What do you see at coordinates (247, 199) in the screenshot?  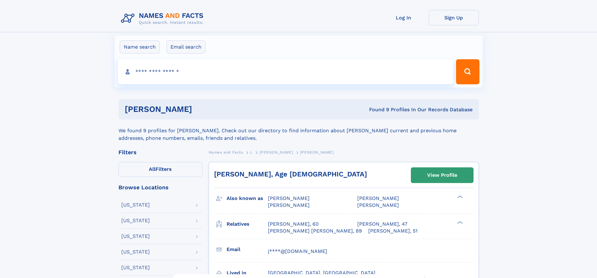 I see `h3: Also known as` at bounding box center [247, 199].